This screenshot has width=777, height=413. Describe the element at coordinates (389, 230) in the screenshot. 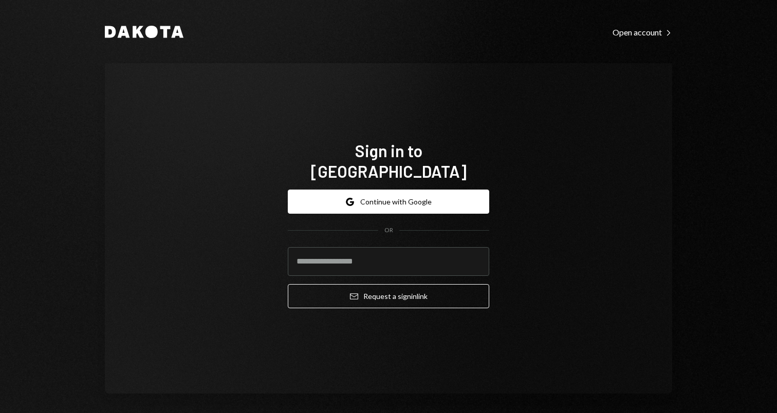

I see `div: OR` at that location.